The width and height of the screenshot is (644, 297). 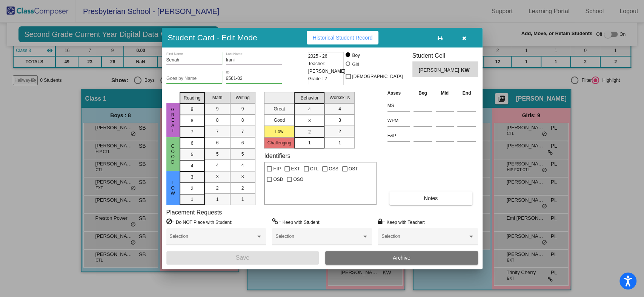 What do you see at coordinates (278, 180) in the screenshot?
I see `span: OSD` at bounding box center [278, 180].